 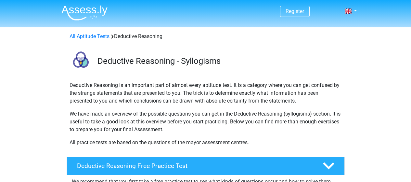 What do you see at coordinates (206, 166) in the screenshot?
I see `a: Deductive Reasoning Free Practice Test` at bounding box center [206, 166].